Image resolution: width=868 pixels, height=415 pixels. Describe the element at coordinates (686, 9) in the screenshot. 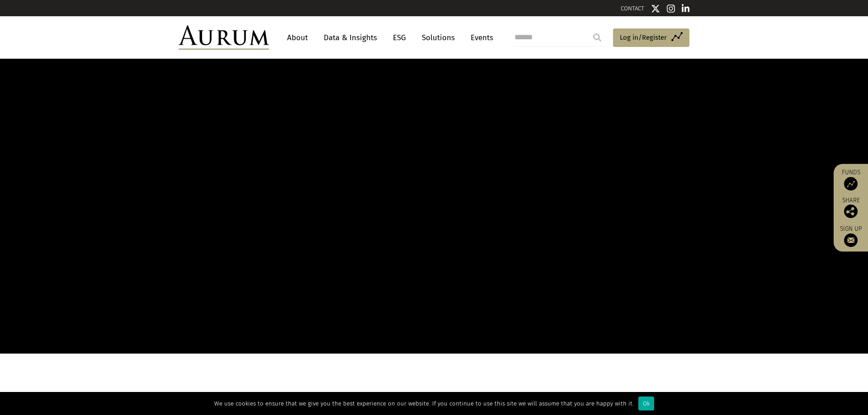

I see `img: Linkedin icon` at that location.